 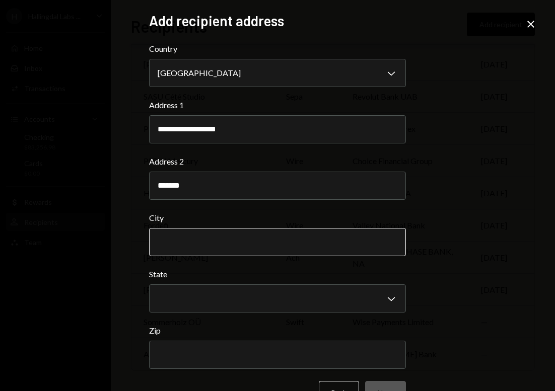 What do you see at coordinates (277, 105) in the screenshot?
I see `label: Address 1` at bounding box center [277, 105].